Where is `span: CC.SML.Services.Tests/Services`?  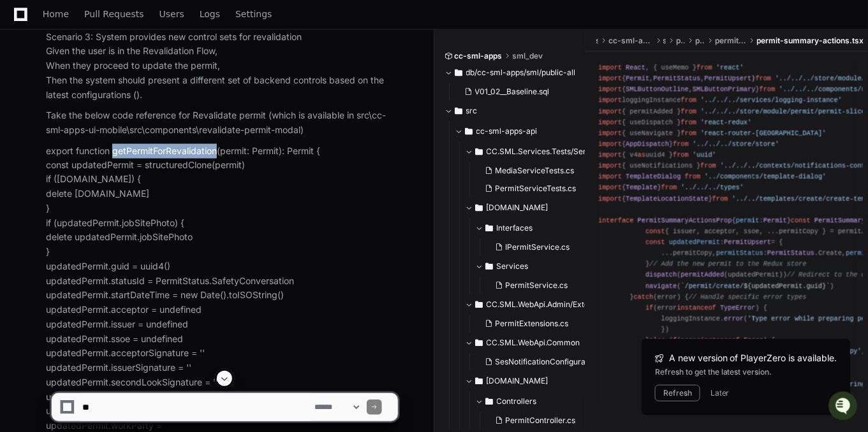 span: CC.SML.Services.Tests/Services is located at coordinates (542, 152).